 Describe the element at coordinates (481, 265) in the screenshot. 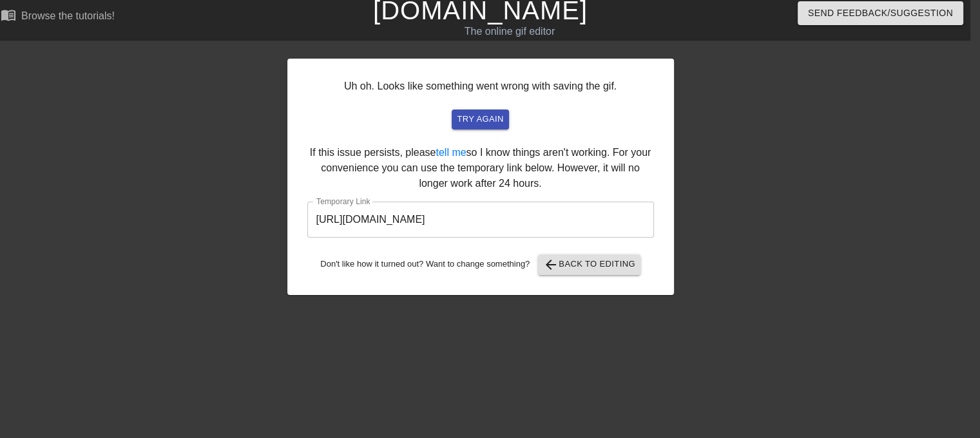

I see `div: Don't like how it turned out? Want to change something?` at that location.